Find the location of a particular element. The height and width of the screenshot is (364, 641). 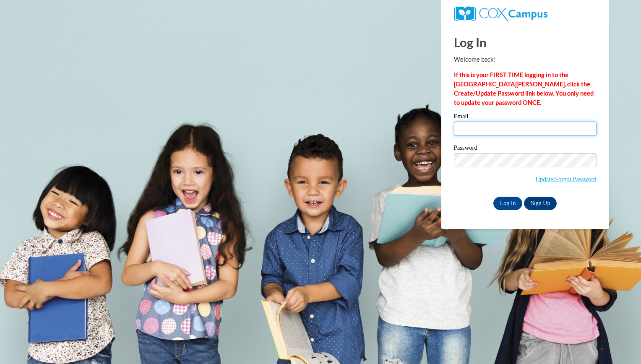

img: COX Campus is located at coordinates (501, 14).